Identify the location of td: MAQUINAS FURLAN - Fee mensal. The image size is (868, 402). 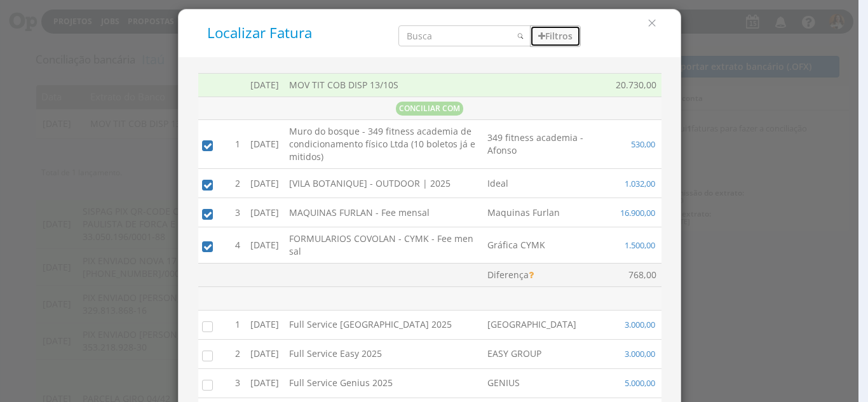
(383, 213).